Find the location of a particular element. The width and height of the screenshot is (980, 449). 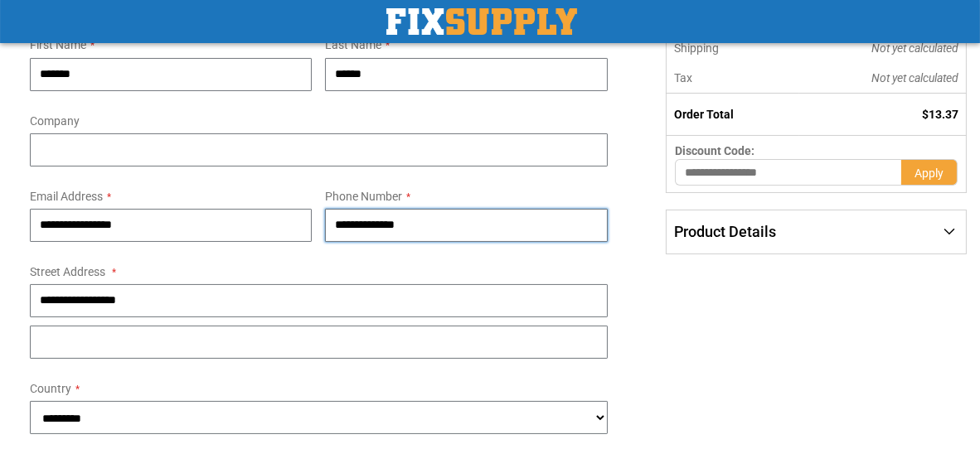

span: $13.37 is located at coordinates (941, 114).